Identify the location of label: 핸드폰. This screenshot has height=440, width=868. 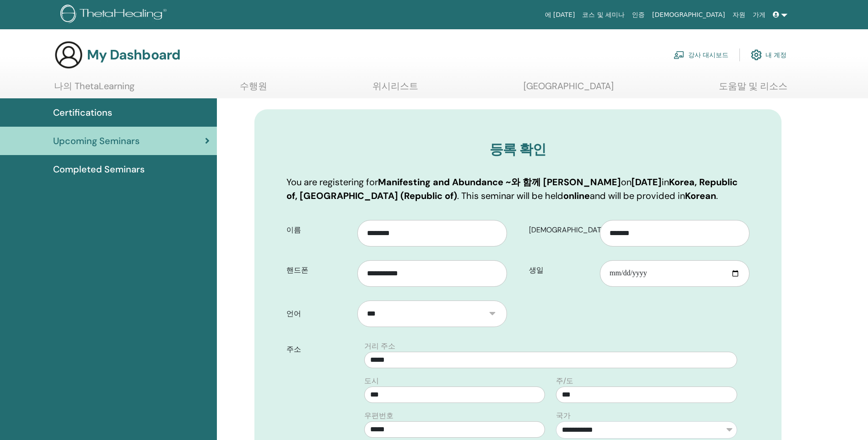
(318, 271).